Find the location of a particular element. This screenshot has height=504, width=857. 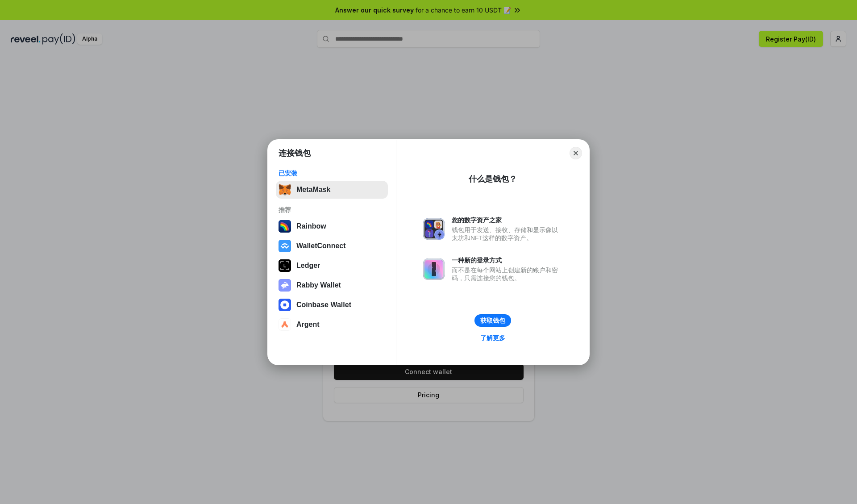

img: svg+xml,%3Csvg%20fill%3D%22none%22%20height%3D%2233%22%20viewBox%3D%220%200%2035%2033%22%20width%... is located at coordinates (285, 190).